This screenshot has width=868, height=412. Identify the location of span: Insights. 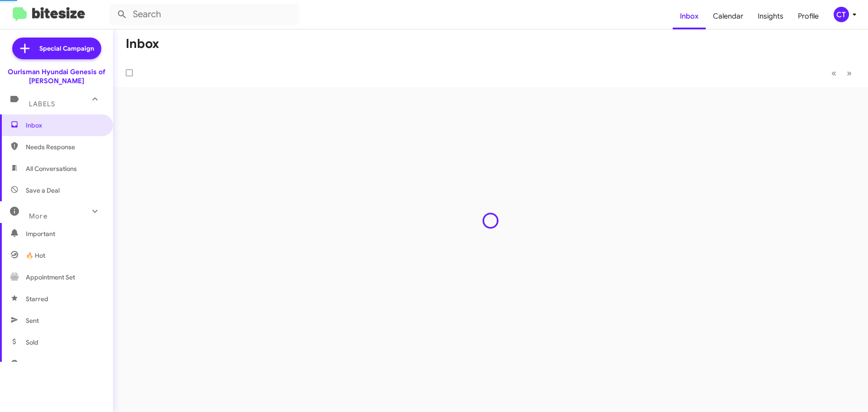
(771, 16).